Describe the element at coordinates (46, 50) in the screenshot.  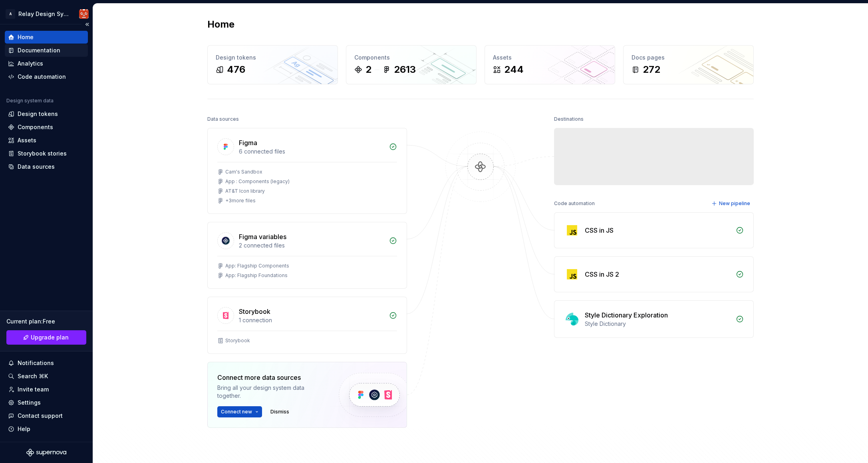
I see `a: Documentation` at that location.